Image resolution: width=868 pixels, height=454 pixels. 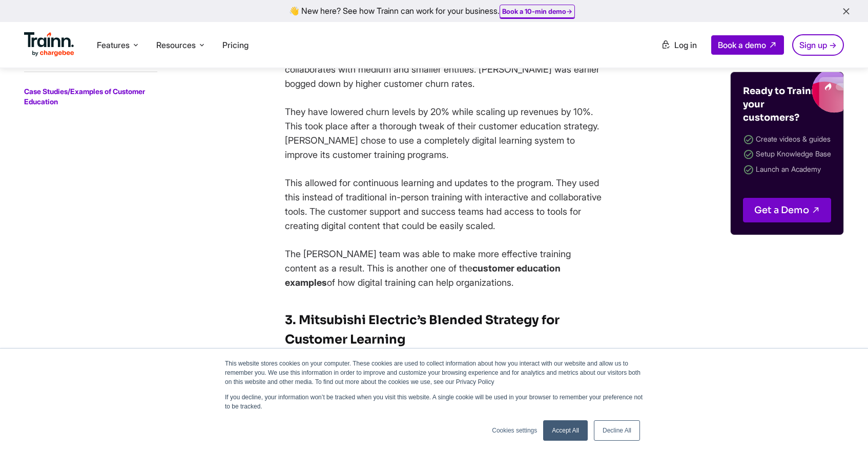 I want to click on a: Sign up →, so click(x=817, y=45).